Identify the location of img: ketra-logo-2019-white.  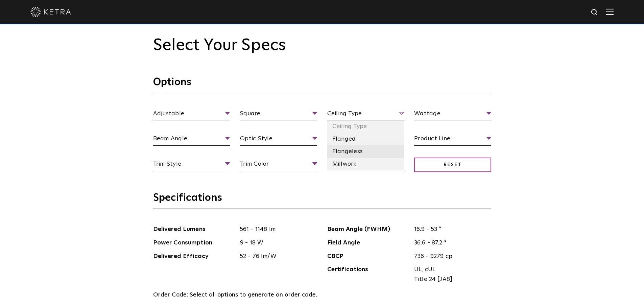
(50, 12).